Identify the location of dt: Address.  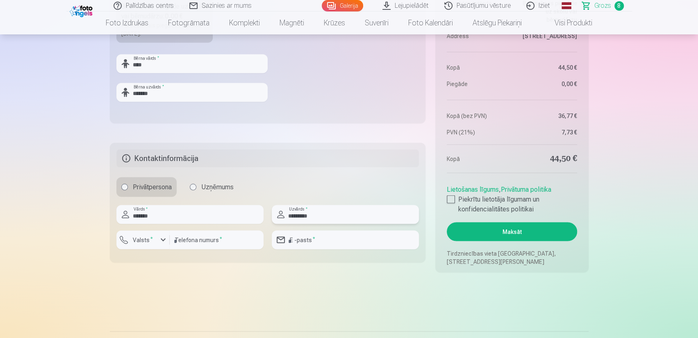
(477, 36).